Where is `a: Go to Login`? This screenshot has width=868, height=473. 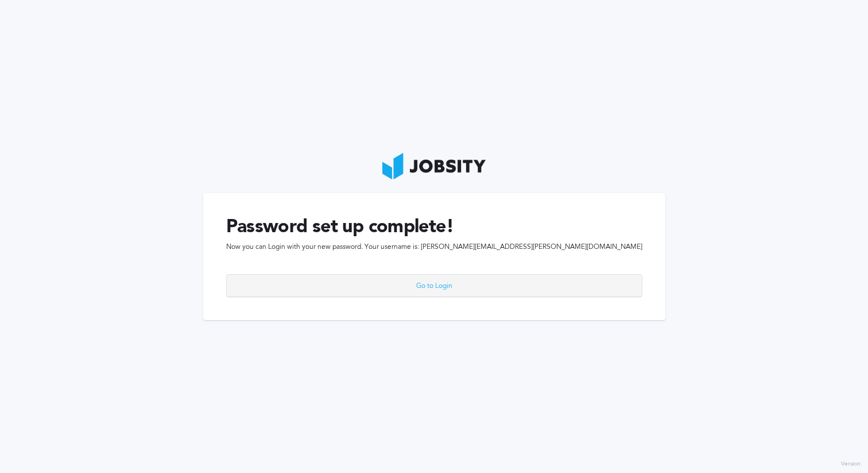 a: Go to Login is located at coordinates (434, 285).